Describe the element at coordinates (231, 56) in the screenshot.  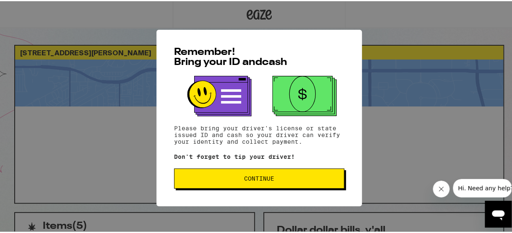
I see `span: Remember! Bring your ID and cash` at that location.